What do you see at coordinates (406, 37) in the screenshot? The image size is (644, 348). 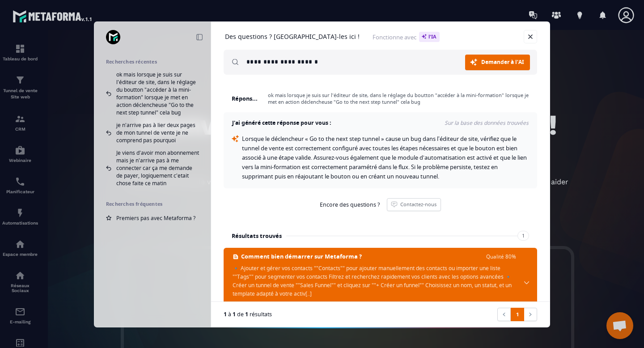 I see `span: Fonctionne avec` at bounding box center [406, 37].